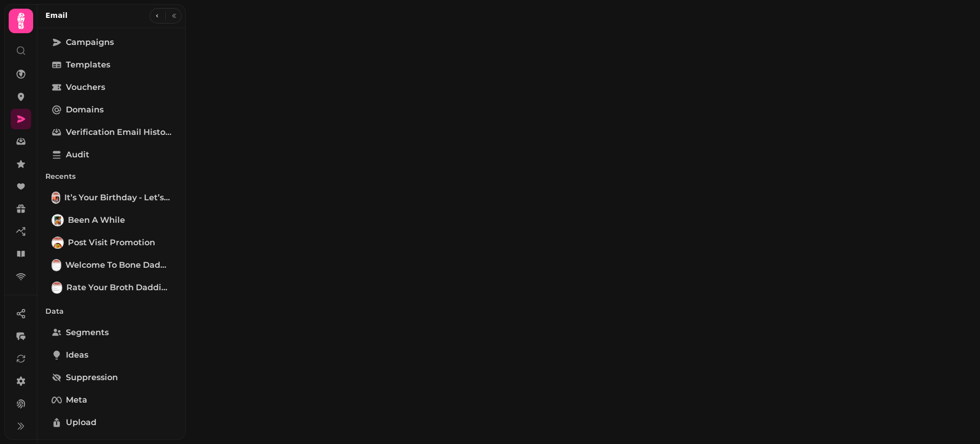 This screenshot has width=980, height=444. What do you see at coordinates (57, 288) in the screenshot?
I see `img: Rate your Broth Daddies visit!` at bounding box center [57, 288].